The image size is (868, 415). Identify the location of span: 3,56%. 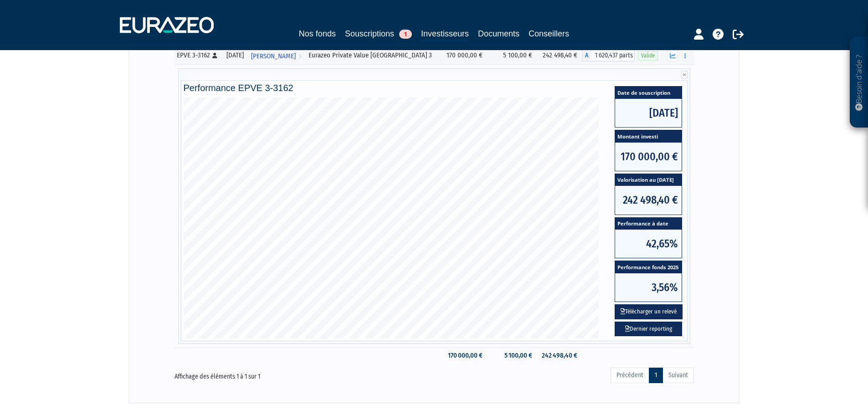
(648, 287).